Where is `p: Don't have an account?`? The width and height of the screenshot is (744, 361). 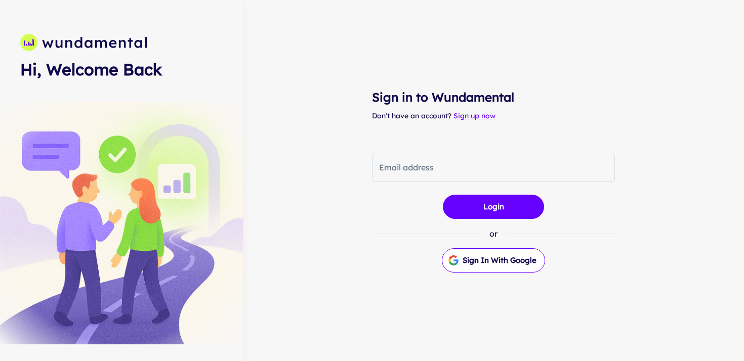
p: Don't have an account? is located at coordinates (494, 116).